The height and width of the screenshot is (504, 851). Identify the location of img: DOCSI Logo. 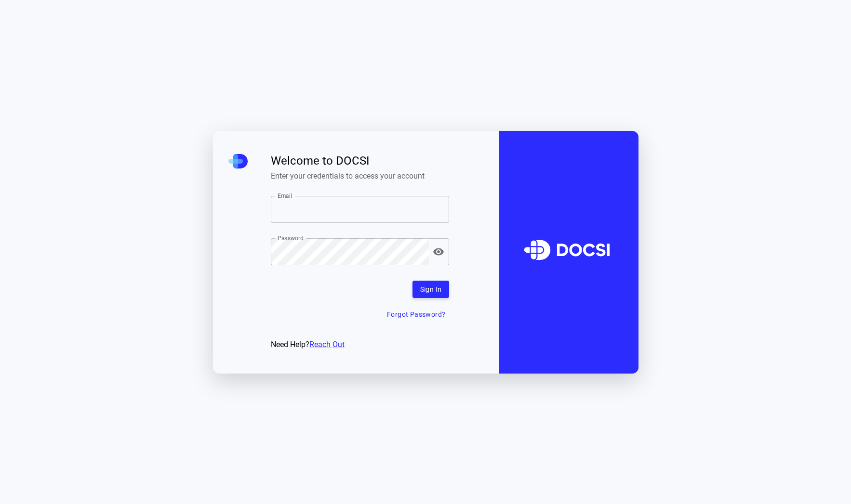
(568, 252).